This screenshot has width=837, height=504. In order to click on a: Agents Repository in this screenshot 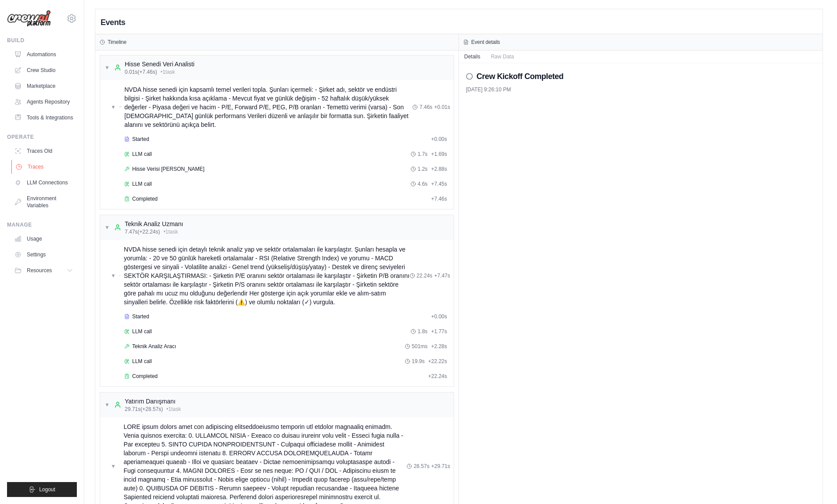, I will do `click(44, 102)`.